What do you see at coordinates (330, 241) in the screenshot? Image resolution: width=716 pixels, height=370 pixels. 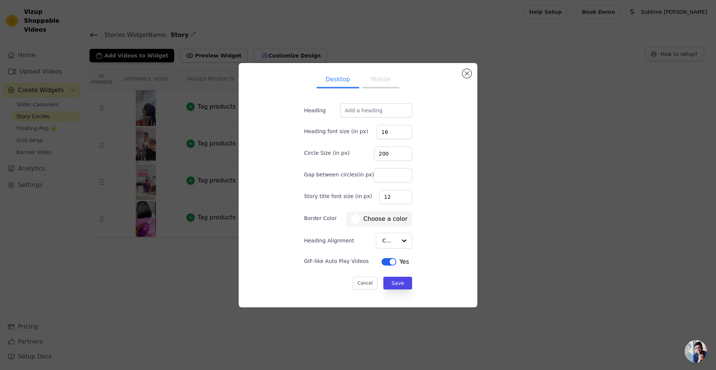 I see `label: Heading Alignment` at bounding box center [330, 241].